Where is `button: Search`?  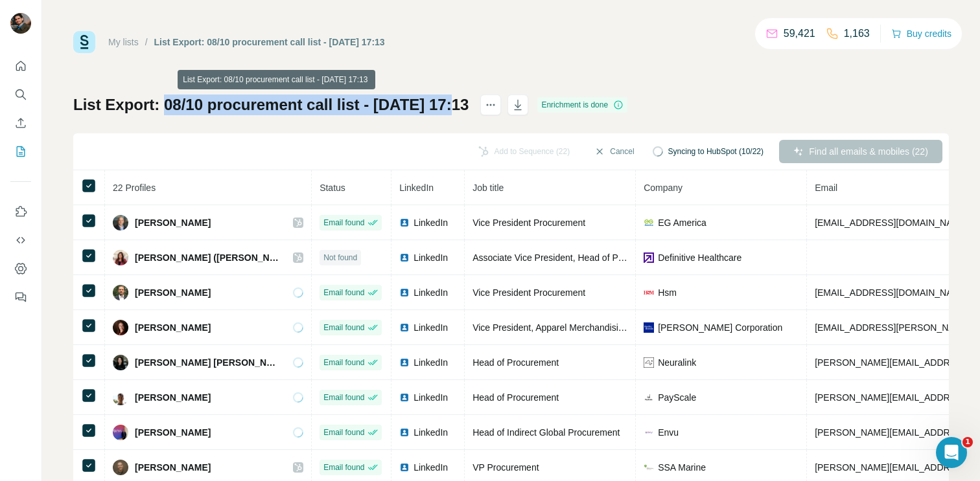 button: Search is located at coordinates (21, 95).